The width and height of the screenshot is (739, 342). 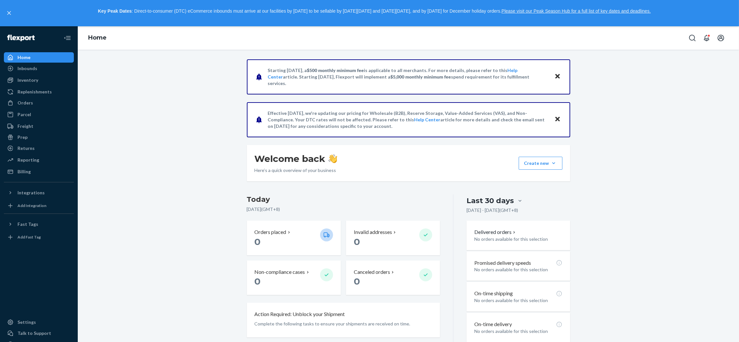 I want to click on div: Replenishments, so click(x=35, y=92).